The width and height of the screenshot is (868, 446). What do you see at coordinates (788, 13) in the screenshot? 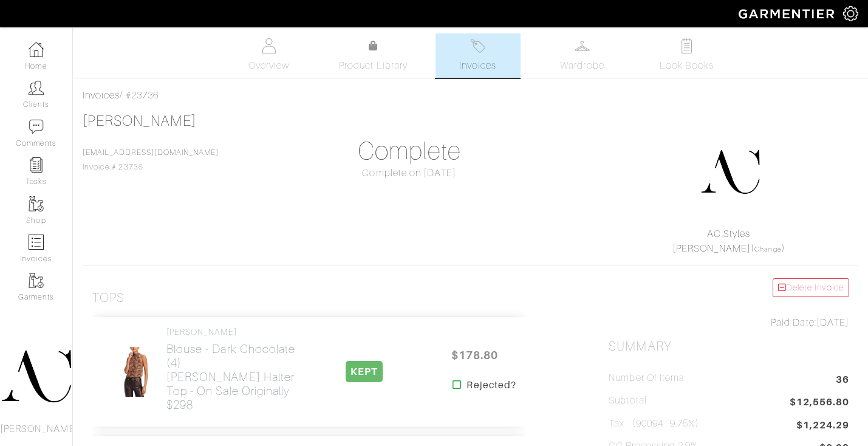
I see `img: garmentier-logo-header-white-b43fb05a5012e4ada735d5af1a66efaba907eab6374d6393d1fbf88cb4ef424d.png` at bounding box center [788, 13].